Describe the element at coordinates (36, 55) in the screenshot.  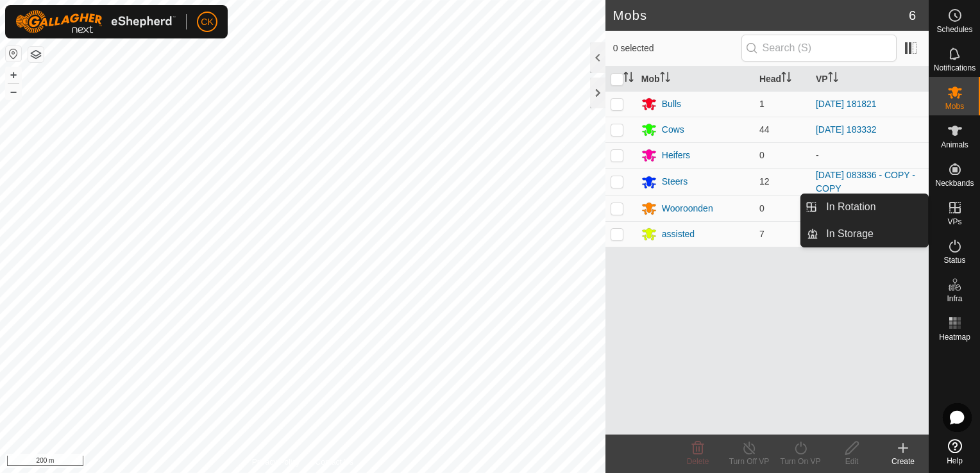
I see `button: Map Layers` at that location.